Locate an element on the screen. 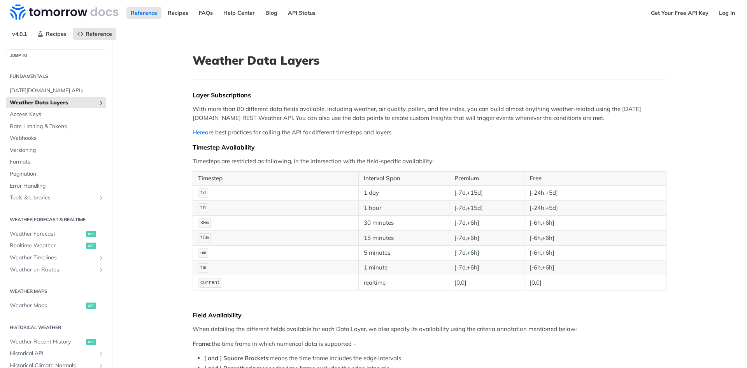  th: Timestep is located at coordinates (276, 179).